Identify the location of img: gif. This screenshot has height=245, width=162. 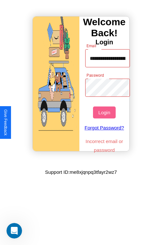
(56, 84).